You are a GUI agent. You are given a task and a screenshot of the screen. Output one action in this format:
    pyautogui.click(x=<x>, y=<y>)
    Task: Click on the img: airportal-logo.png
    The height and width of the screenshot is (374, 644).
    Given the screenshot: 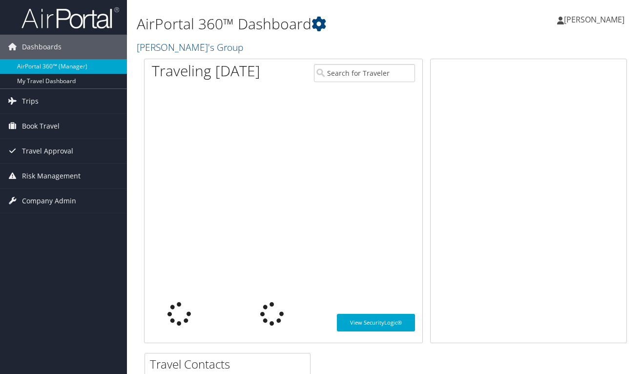 What is the action you would take?
    pyautogui.click(x=70, y=18)
    